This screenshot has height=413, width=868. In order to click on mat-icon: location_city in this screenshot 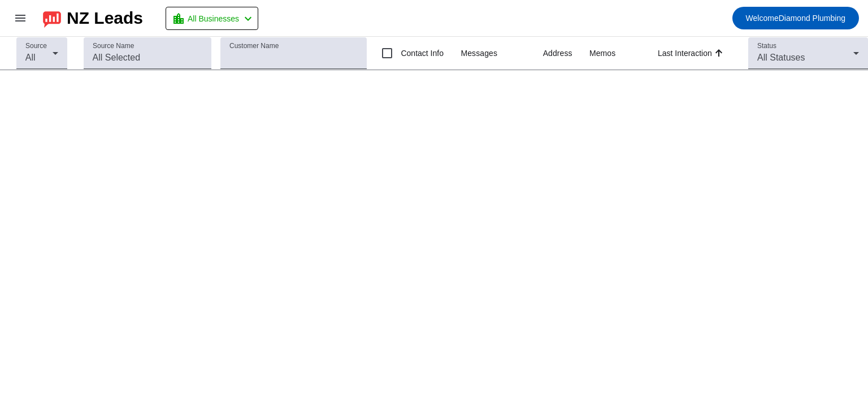, I will do `click(179, 19)`.